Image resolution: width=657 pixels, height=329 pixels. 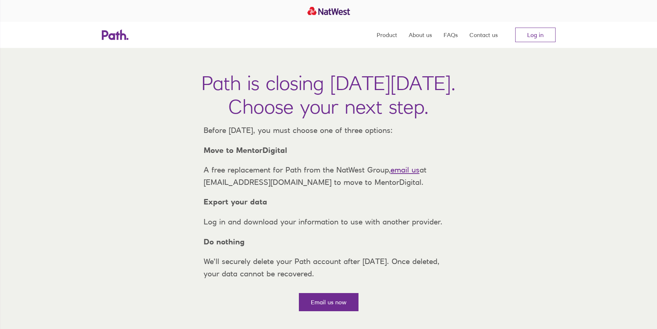 What do you see at coordinates (450, 35) in the screenshot?
I see `a: FAQs` at bounding box center [450, 35].